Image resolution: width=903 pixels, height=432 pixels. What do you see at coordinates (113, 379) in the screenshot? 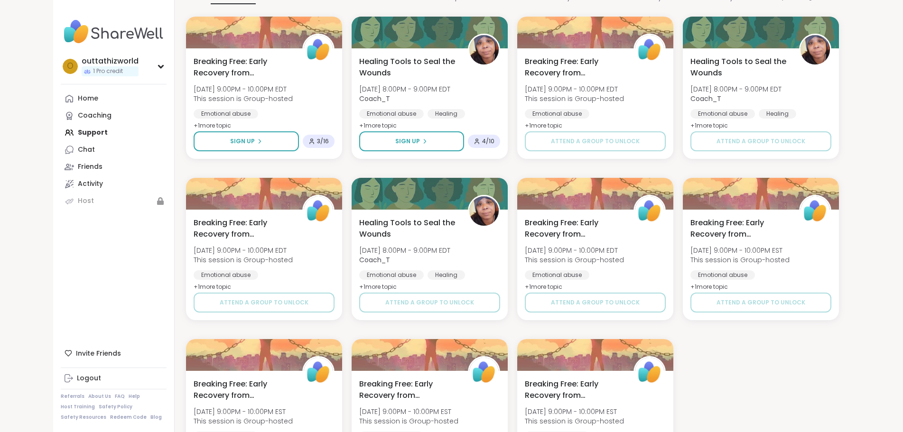
I see `a: Logout` at bounding box center [113, 379].